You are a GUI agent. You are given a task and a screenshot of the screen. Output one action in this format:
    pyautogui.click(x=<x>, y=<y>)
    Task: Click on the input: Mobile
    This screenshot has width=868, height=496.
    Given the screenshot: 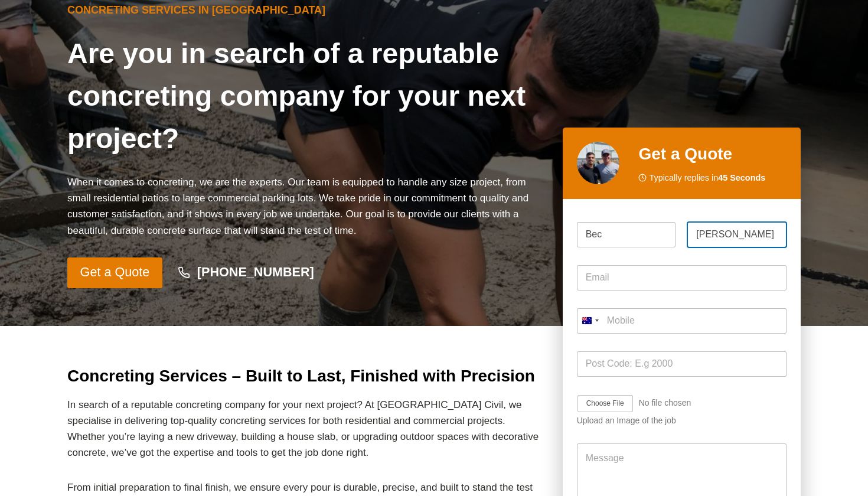 What is the action you would take?
    pyautogui.click(x=681, y=321)
    